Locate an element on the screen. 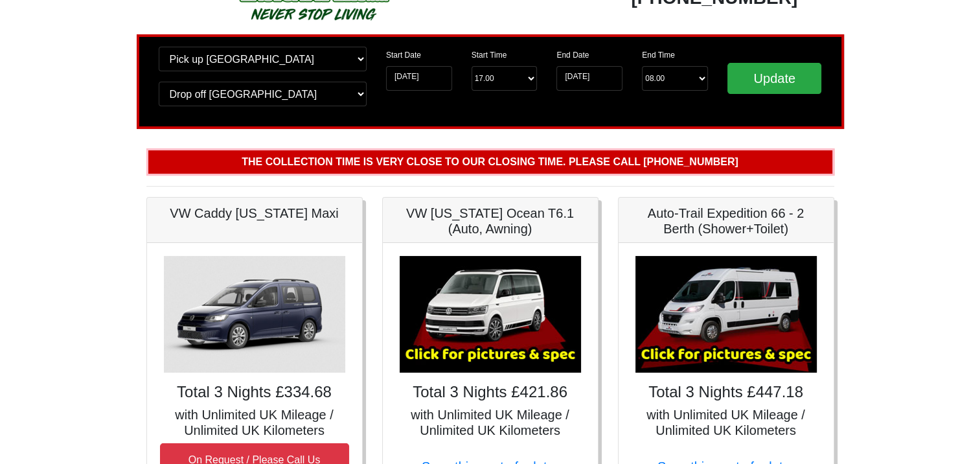  label: Start Date is located at coordinates (404, 55).